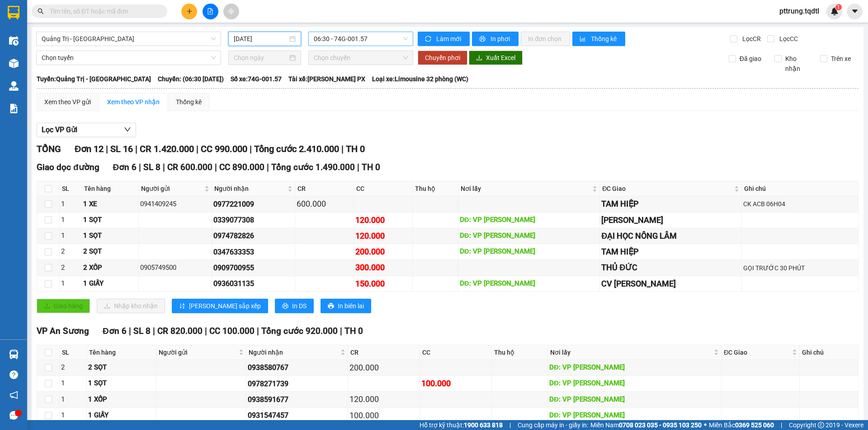 The height and width of the screenshot is (430, 868). Describe the element at coordinates (741, 425) in the screenshot. I see `span: Miền Bắc` at that location.